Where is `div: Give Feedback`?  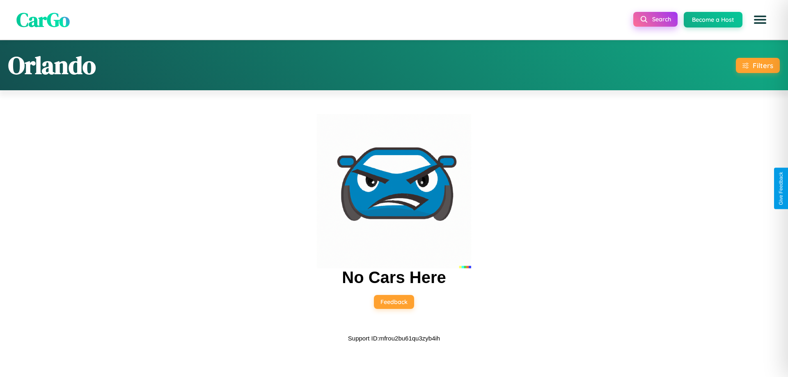
div: Give Feedback is located at coordinates (781, 188).